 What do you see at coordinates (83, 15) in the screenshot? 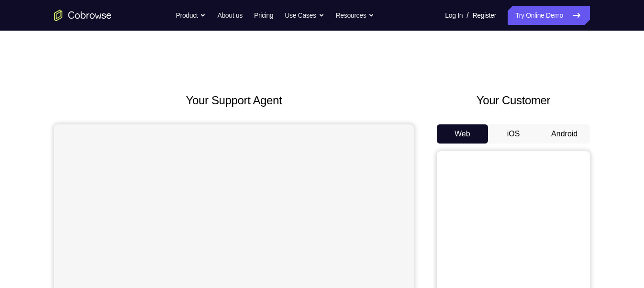
I see `a: Go to the home page` at bounding box center [83, 15].